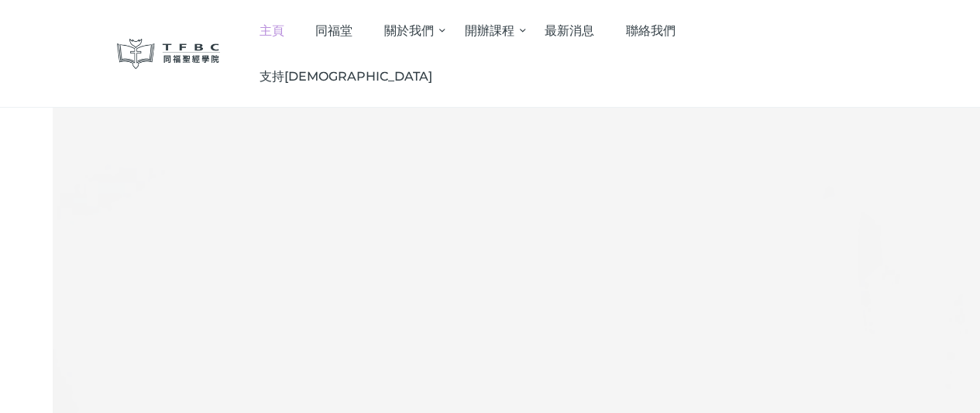  What do you see at coordinates (334, 30) in the screenshot?
I see `span: 同福堂` at bounding box center [334, 30].